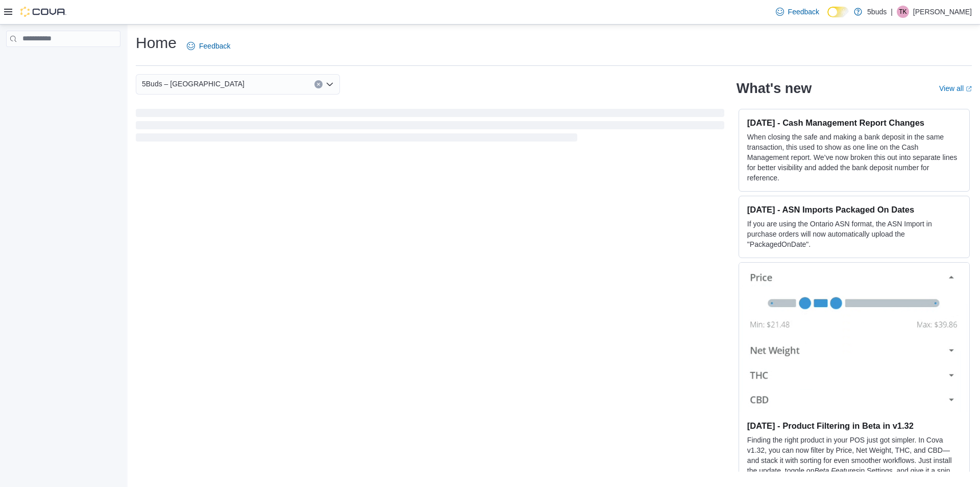 This screenshot has width=980, height=487. What do you see at coordinates (838, 11) in the screenshot?
I see `input: Dark Mode` at bounding box center [838, 11].